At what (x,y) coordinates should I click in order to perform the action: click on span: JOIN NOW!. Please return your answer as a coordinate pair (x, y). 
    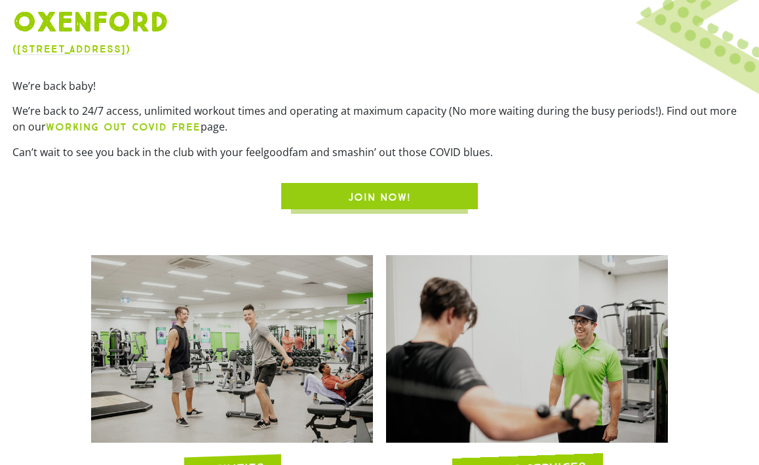
    Looking at the image, I should click on (380, 197).